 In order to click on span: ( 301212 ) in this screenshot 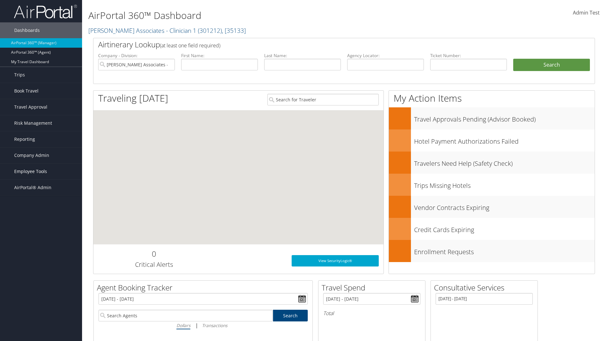, I will do `click(210, 30)`.